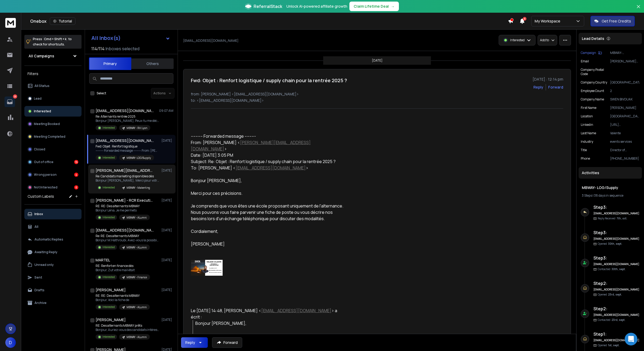  I want to click on p: Opened, so click(610, 294).